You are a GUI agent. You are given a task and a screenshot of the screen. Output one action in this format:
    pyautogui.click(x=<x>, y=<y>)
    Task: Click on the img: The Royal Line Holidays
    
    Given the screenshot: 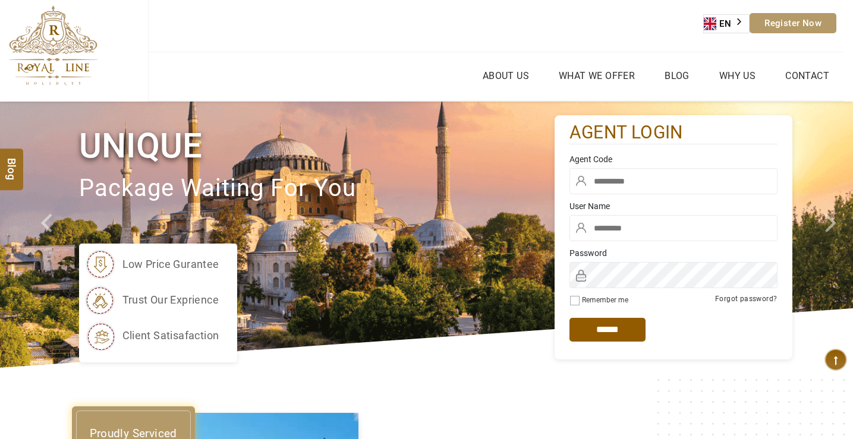 What is the action you would take?
    pyautogui.click(x=53, y=45)
    